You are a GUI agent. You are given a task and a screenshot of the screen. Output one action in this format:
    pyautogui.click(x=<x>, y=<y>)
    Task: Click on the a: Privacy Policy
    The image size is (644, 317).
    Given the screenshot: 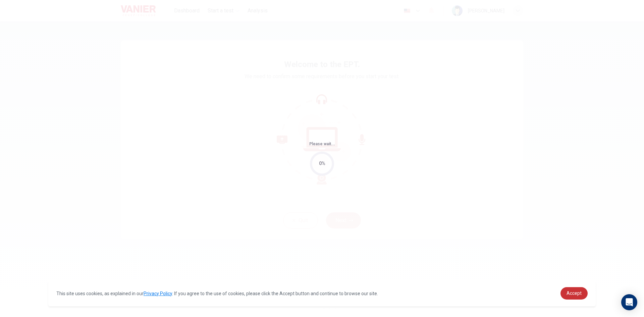 What is the action you would take?
    pyautogui.click(x=158, y=294)
    